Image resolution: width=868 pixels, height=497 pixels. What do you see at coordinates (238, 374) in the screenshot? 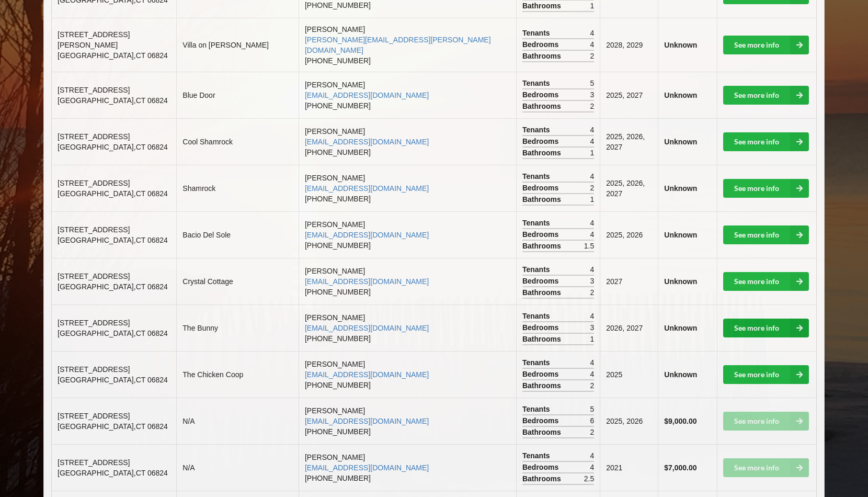
I see `td: The Chicken Coop` at bounding box center [238, 374].